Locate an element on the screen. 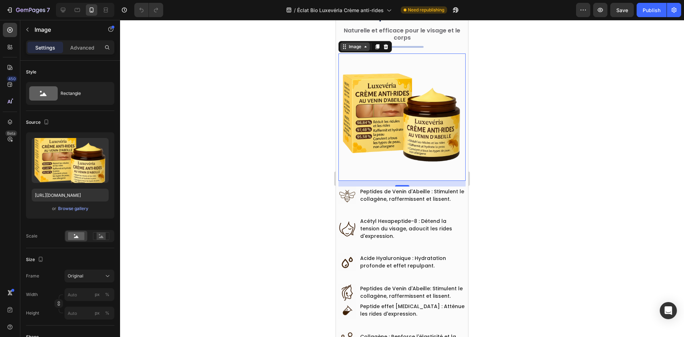 The image size is (684, 337). label: Frame is located at coordinates (32, 276).